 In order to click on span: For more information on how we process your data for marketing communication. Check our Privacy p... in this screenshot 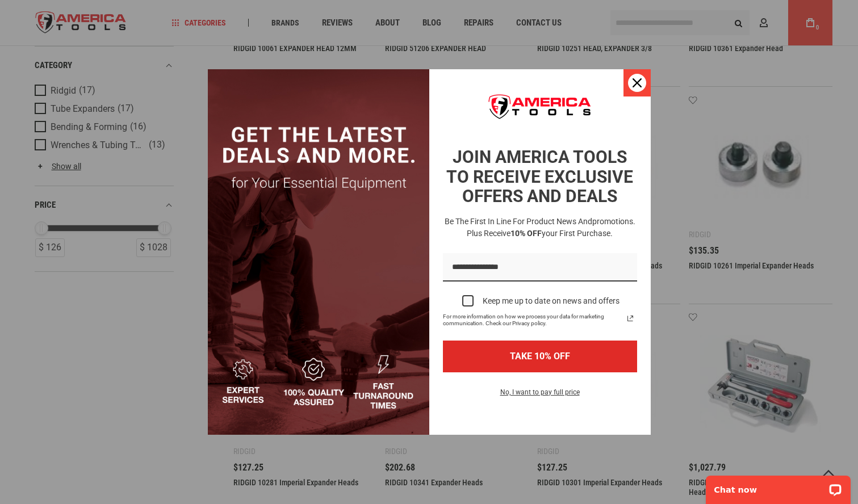, I will do `click(533, 320)`.